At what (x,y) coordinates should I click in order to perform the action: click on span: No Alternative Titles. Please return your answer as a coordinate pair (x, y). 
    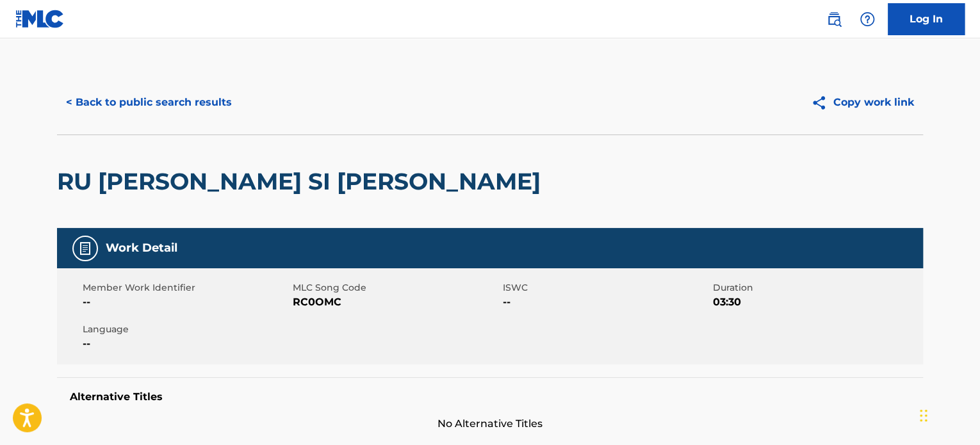
    Looking at the image, I should click on (490, 424).